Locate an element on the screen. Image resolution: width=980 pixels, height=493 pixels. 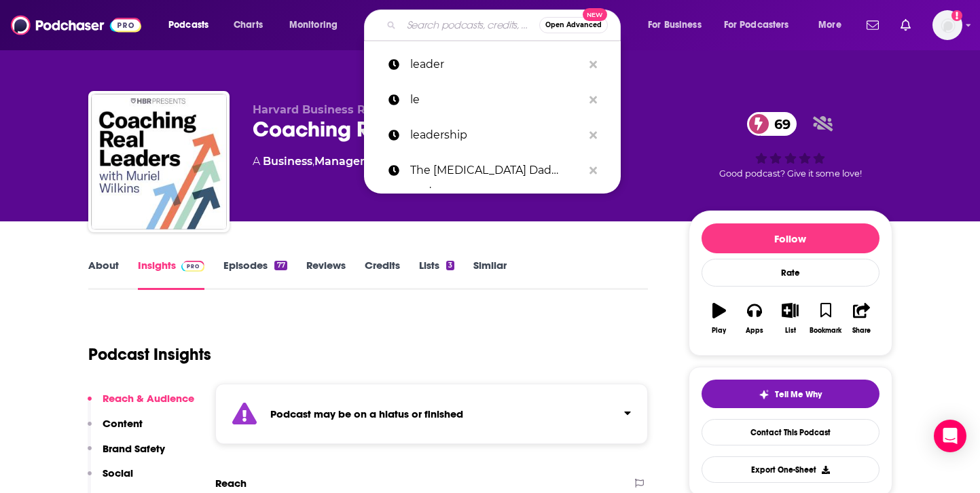
div: 77 is located at coordinates (281, 266).